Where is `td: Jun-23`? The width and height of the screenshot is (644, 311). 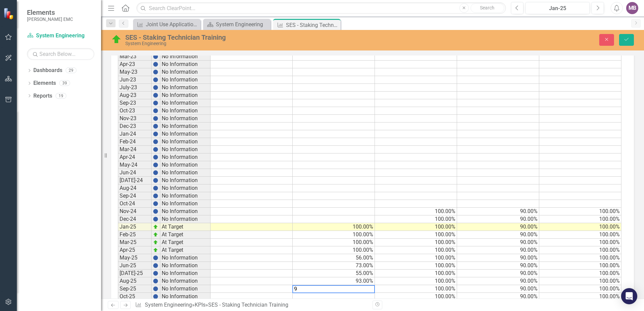 td: Jun-23 is located at coordinates (134, 79).